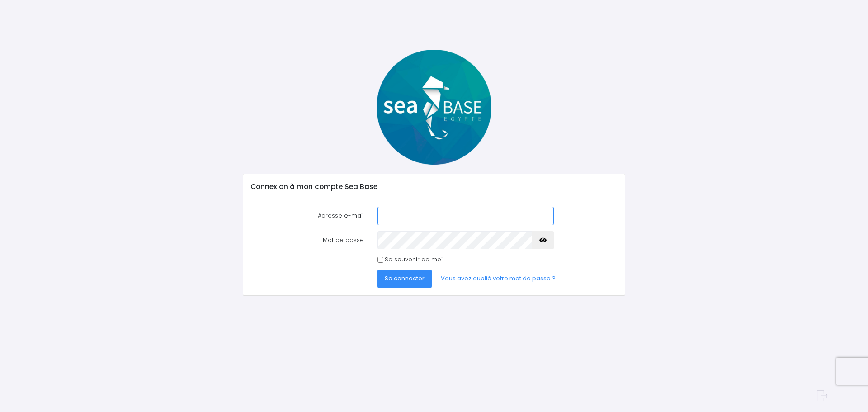  Describe the element at coordinates (433, 187) in the screenshot. I see `div: Connexion à mon compte Sea Base` at that location.